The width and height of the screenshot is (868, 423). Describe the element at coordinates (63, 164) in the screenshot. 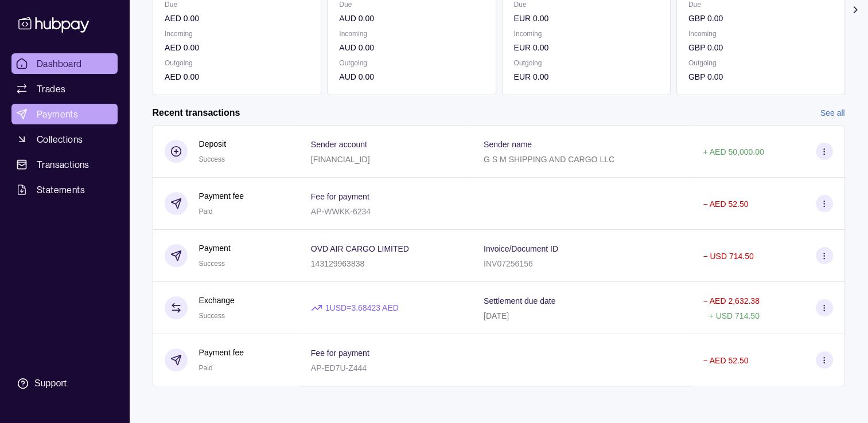

I see `span: Transactions` at that location.